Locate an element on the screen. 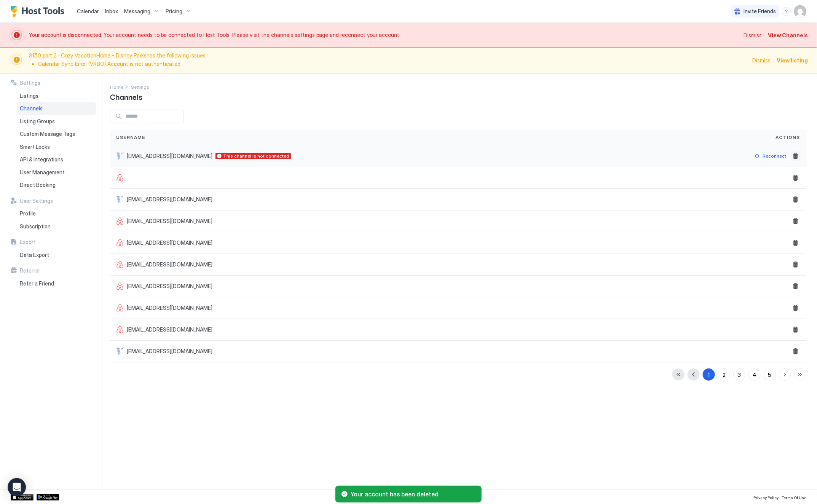  a: User Management is located at coordinates (57, 173).